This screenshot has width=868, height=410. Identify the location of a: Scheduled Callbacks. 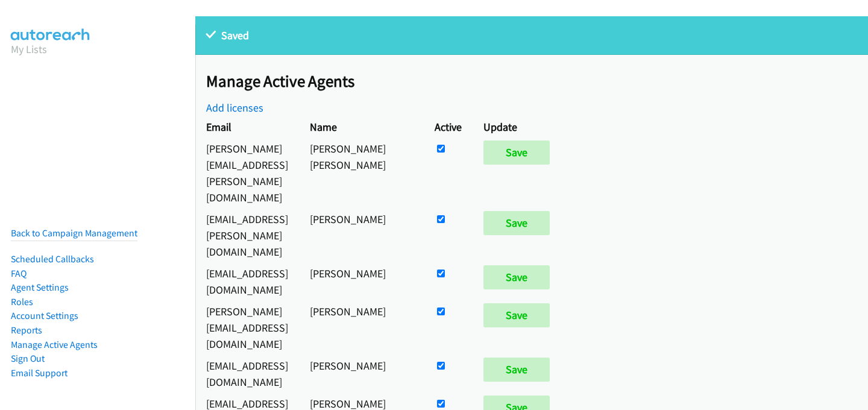
(52, 258).